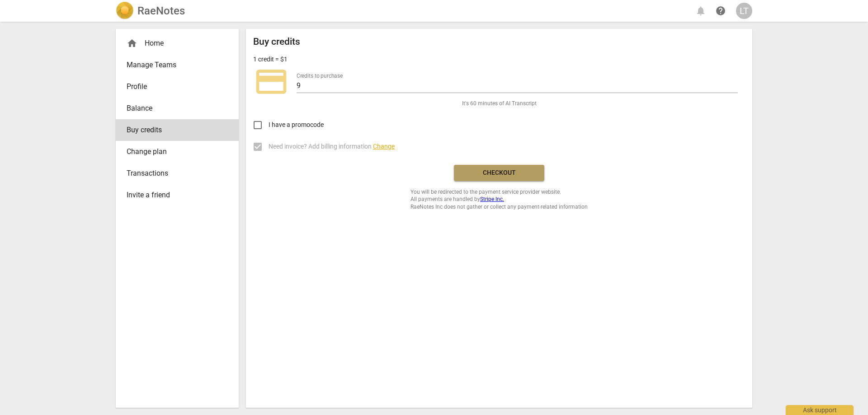 The width and height of the screenshot is (868, 415). What do you see at coordinates (150, 11) in the screenshot?
I see `a: LogoRaeNotes` at bounding box center [150, 11].